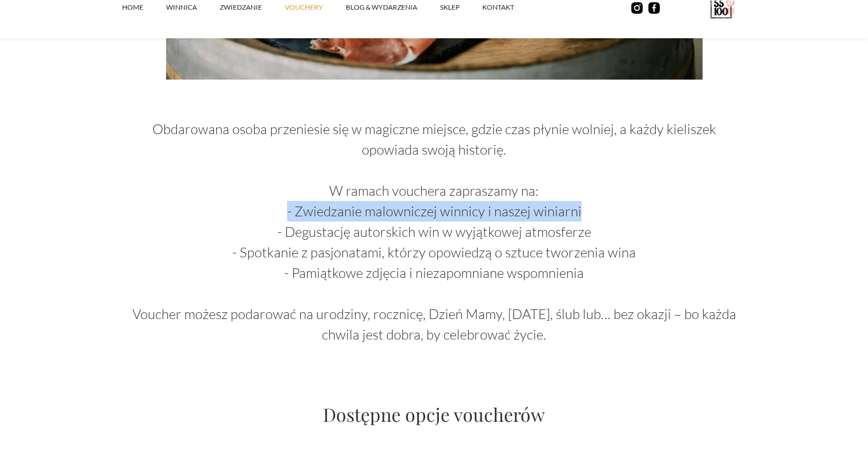 The image size is (868, 456). I want to click on h3: Dostępne opcje voucherów, so click(434, 414).